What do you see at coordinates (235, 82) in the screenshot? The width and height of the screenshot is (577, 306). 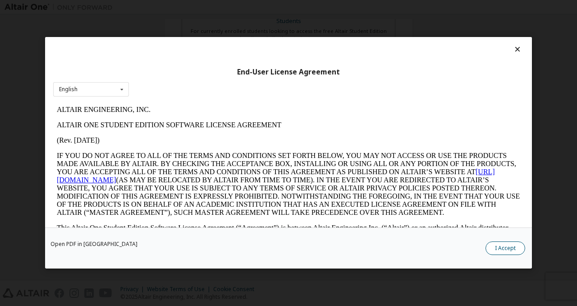 I see `p: IF YOU DO NOT AGREE TO ALL OF THE TERMS AND CONDITIONS SET FORTH BELOW, YOU MAY NOT ACCESS OR USE...` at bounding box center [235, 82].